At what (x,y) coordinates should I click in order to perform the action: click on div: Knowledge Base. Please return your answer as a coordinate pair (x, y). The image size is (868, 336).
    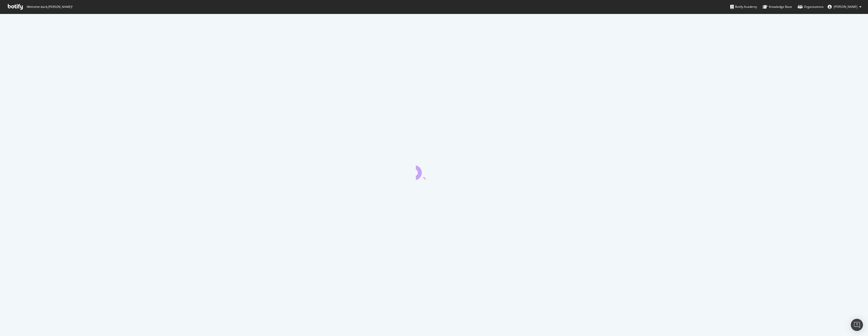
    Looking at the image, I should click on (778, 7).